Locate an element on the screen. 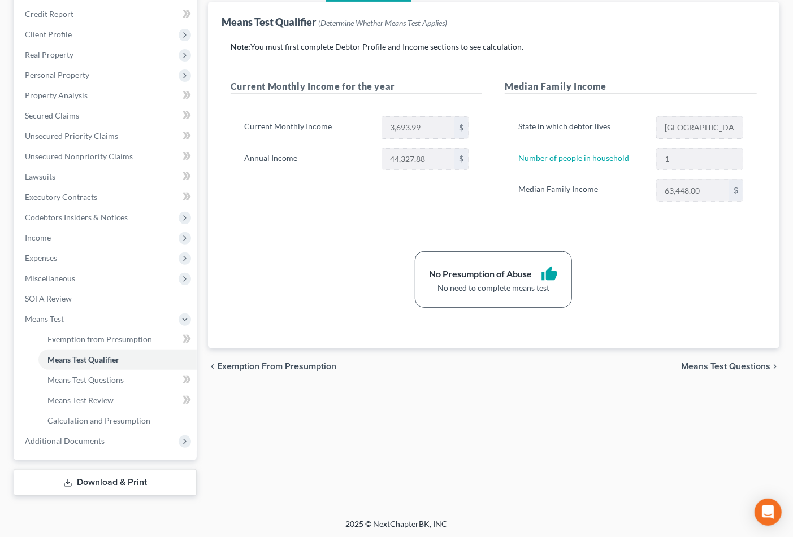 The width and height of the screenshot is (793, 537). span: Calculation and Presumption is located at coordinates (99, 420).